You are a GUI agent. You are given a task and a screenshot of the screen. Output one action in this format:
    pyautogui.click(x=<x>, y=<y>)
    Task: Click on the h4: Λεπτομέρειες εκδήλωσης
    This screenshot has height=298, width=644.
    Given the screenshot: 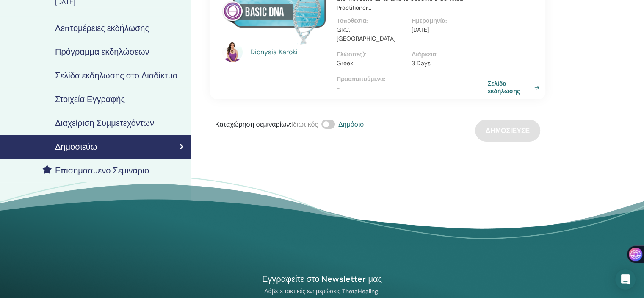 What is the action you would take?
    pyautogui.click(x=102, y=28)
    